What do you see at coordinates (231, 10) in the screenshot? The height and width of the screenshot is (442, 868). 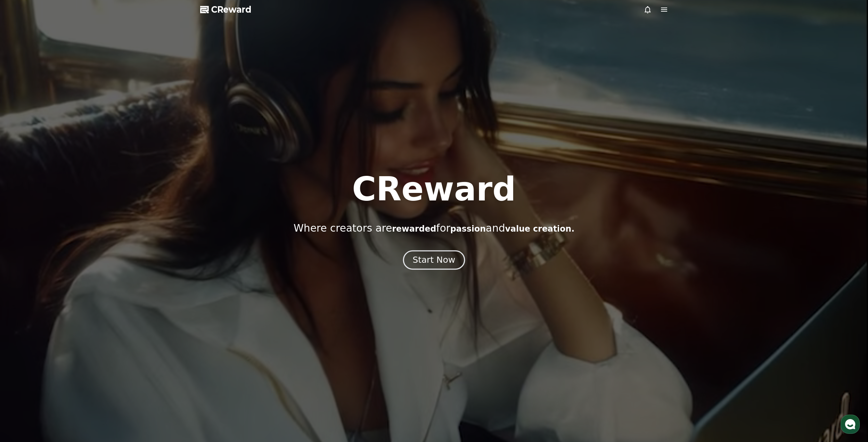 I see `span: CReward` at bounding box center [231, 10].